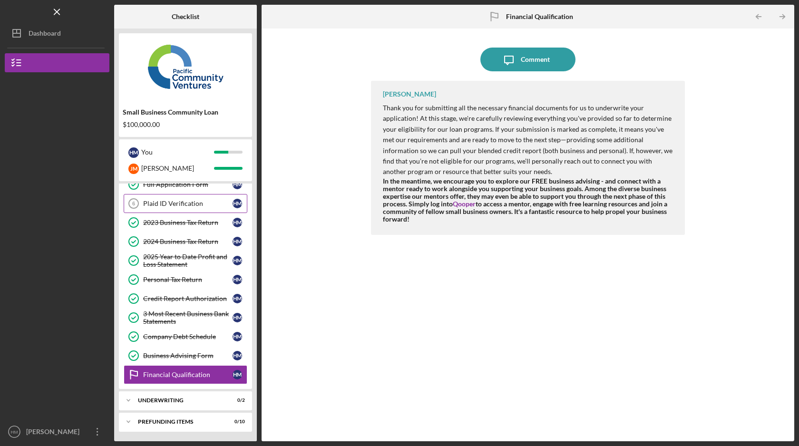  I want to click on div: Business Advising Form, so click(188, 356).